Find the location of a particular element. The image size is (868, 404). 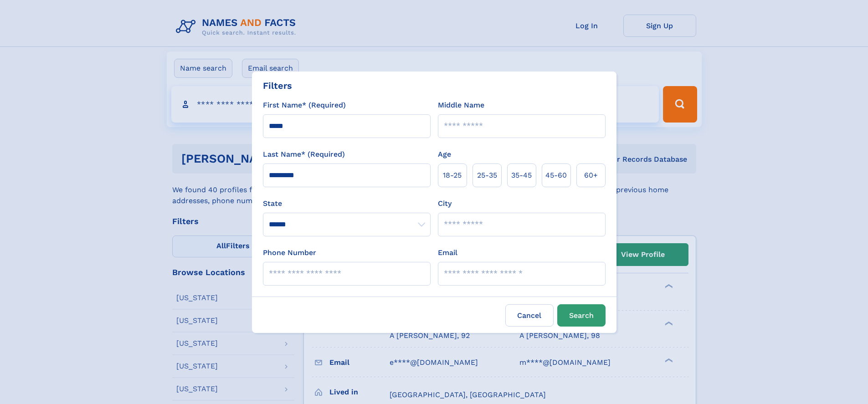

label: State is located at coordinates (347, 204).